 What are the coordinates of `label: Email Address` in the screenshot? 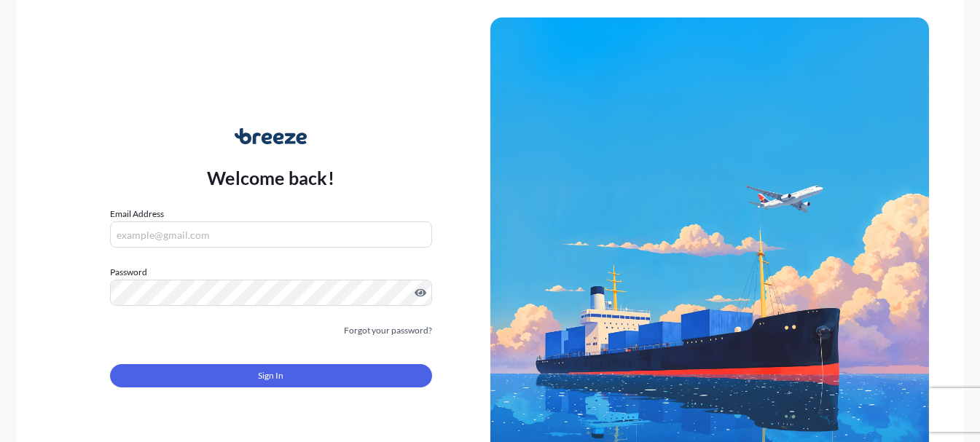 It's located at (137, 214).